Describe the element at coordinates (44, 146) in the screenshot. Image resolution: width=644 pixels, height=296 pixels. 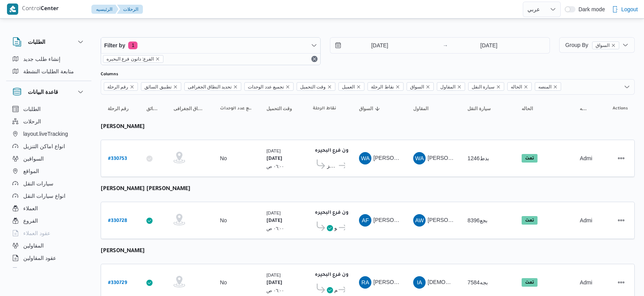
I see `span: انواع اماكن التنزيل` at that location.